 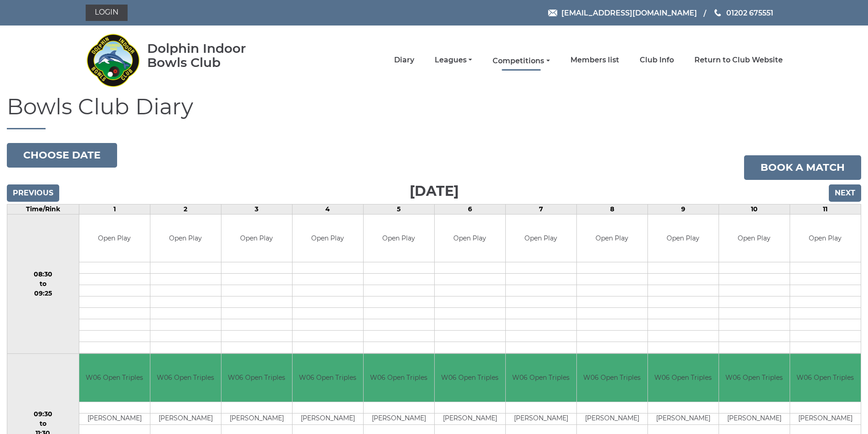 What do you see at coordinates (845, 193) in the screenshot?
I see `input: Next` at bounding box center [845, 193].